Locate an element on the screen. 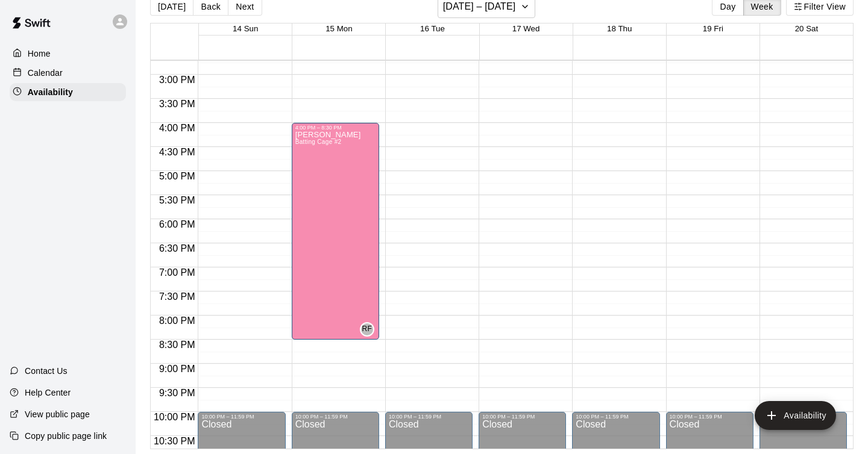  span: 18 Thu is located at coordinates (619, 29).